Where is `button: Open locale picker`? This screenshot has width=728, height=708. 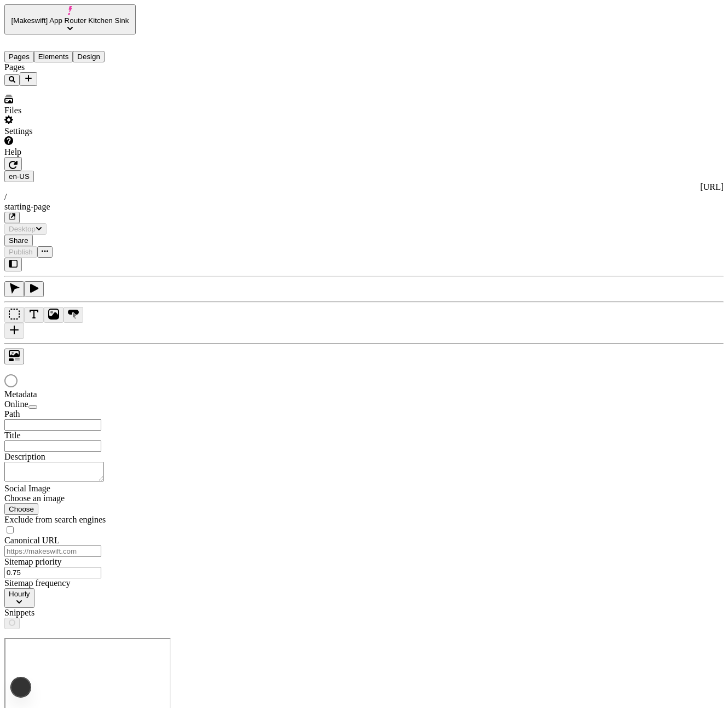 button: Open locale picker is located at coordinates (19, 176).